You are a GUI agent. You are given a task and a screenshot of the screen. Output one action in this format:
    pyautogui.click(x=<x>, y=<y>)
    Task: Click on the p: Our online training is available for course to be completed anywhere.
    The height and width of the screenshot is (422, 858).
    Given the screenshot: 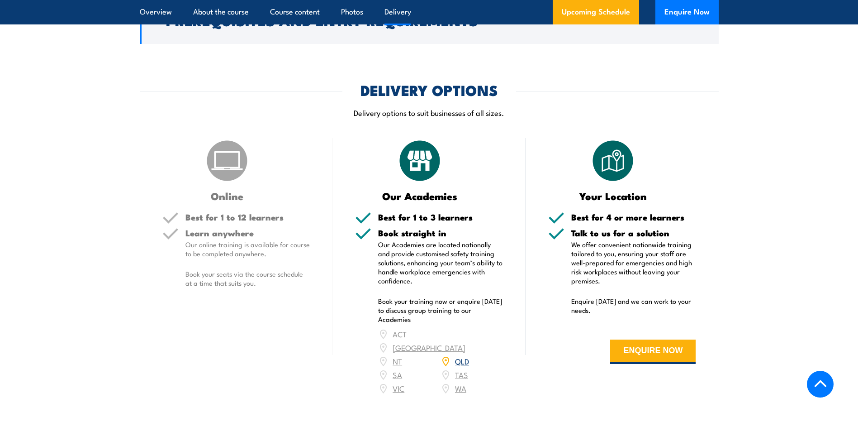 What is the action you would take?
    pyautogui.click(x=248, y=249)
    